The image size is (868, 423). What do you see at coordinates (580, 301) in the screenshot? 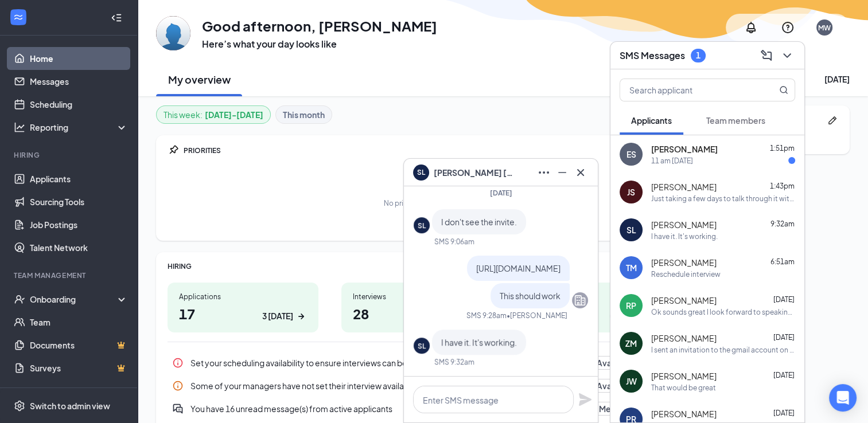
I see `svg: Company` at bounding box center [580, 301].